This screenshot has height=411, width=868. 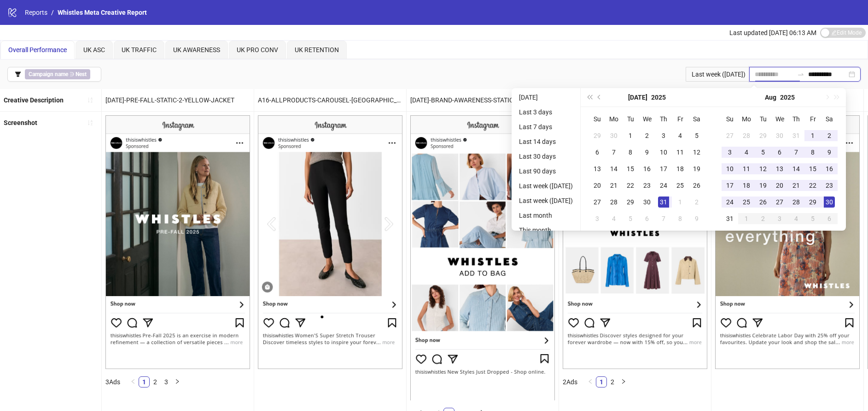 What do you see at coordinates (658, 97) in the screenshot?
I see `button: Choose a year` at bounding box center [658, 97].